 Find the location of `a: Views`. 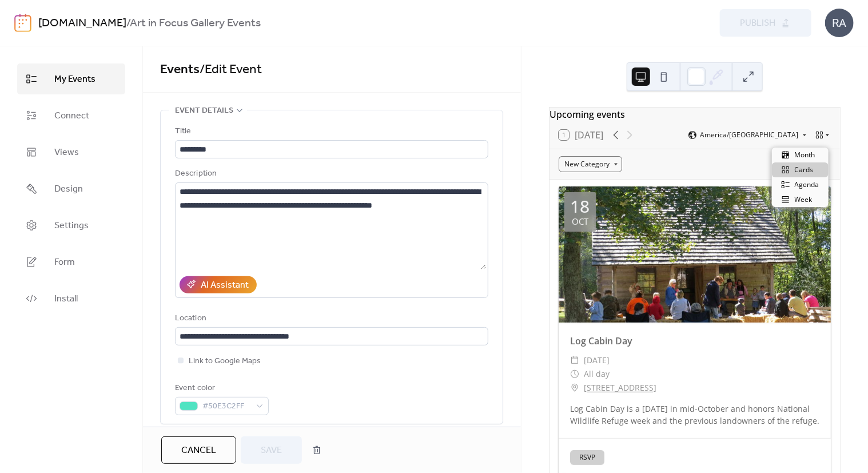

a: Views is located at coordinates (71, 152).